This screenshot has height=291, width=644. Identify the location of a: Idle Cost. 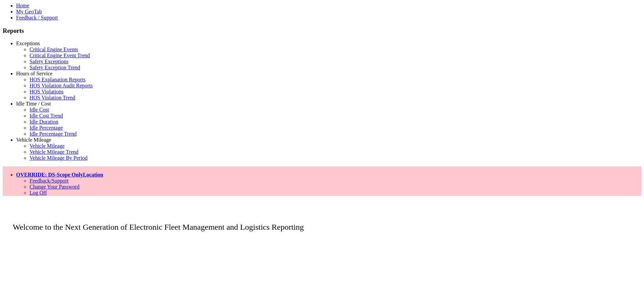
(39, 110).